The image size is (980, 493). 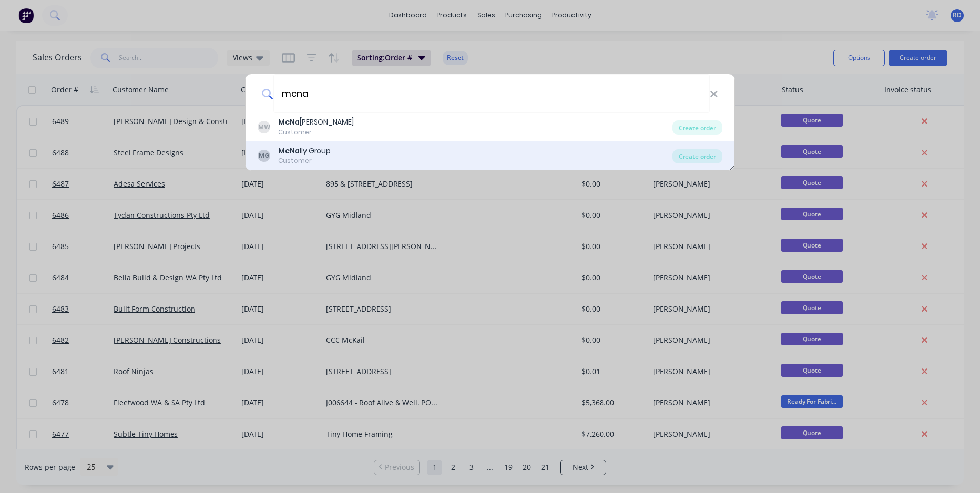 I want to click on div: MG, so click(x=264, y=156).